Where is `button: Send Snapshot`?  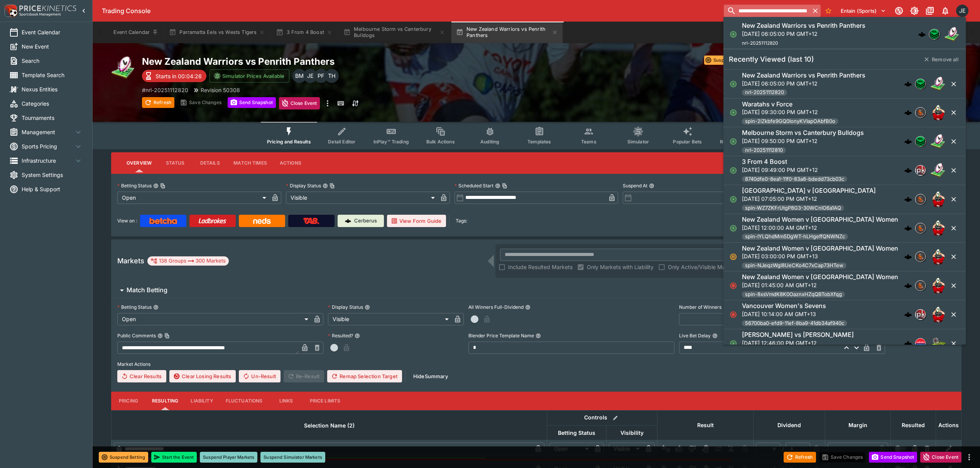 button: Send Snapshot is located at coordinates (892, 457).